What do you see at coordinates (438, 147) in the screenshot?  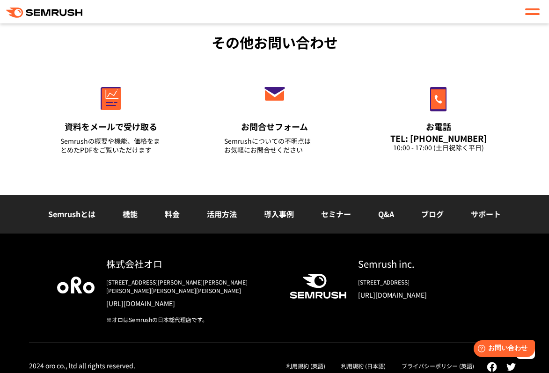 I see `div: 10:00 - 17:00 (土日祝除く平日)` at bounding box center [438, 147].